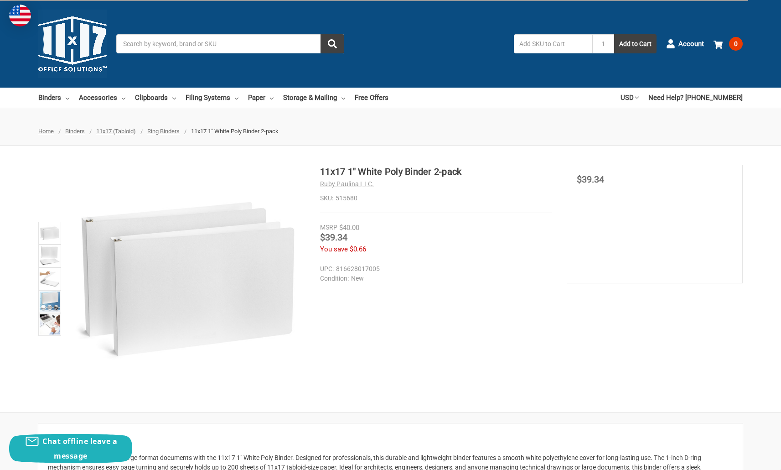 Image resolution: width=781 pixels, height=470 pixels. What do you see at coordinates (327, 269) in the screenshot?
I see `dt: UPC:` at bounding box center [327, 269].